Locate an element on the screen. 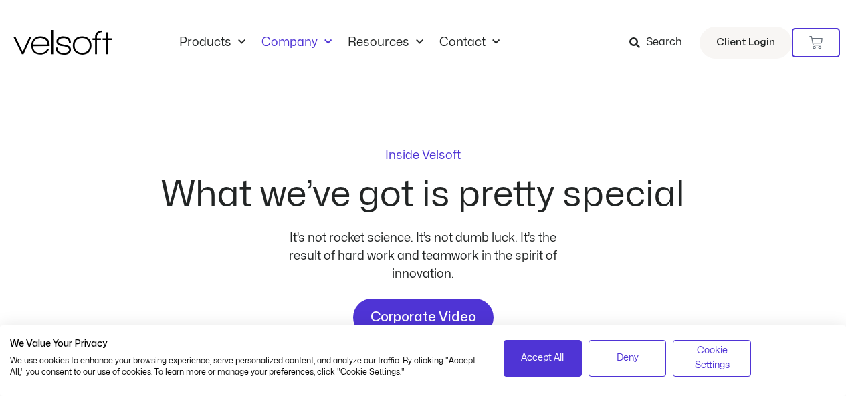 The height and width of the screenshot is (396, 846). span: Search is located at coordinates (664, 43).